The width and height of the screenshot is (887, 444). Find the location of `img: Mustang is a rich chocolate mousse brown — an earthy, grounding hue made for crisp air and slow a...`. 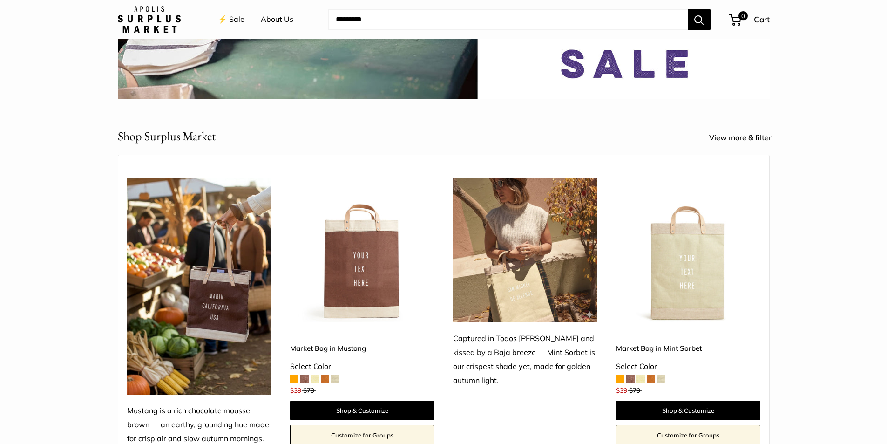

img: Mustang is a rich chocolate mousse brown — an earthy, grounding hue made for crisp air and slow a... is located at coordinates (199, 286).